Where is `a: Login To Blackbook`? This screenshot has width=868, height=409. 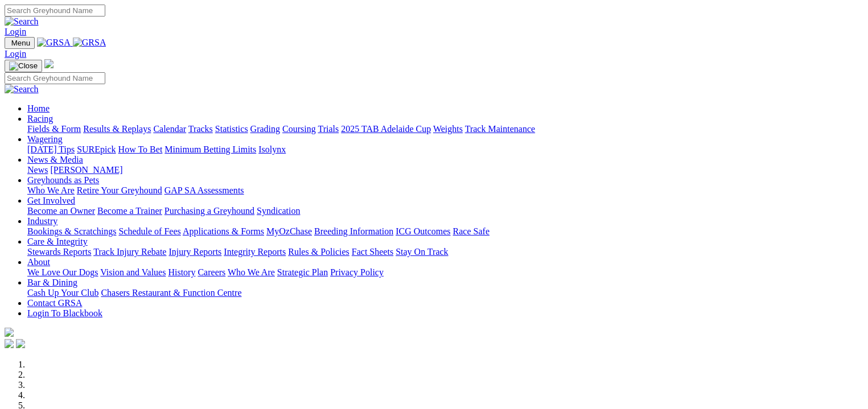
a: Login To Blackbook is located at coordinates (65, 313).